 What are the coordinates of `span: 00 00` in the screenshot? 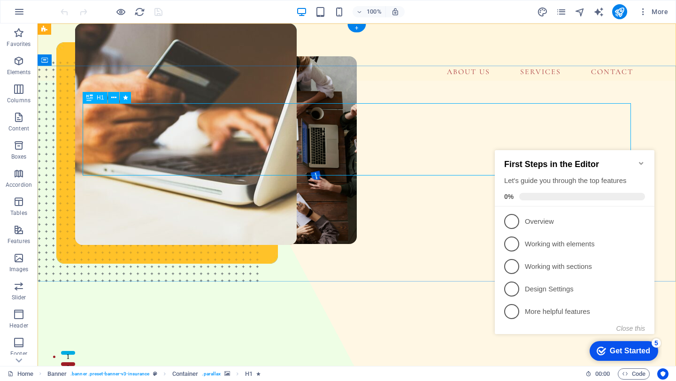 It's located at (603, 374).